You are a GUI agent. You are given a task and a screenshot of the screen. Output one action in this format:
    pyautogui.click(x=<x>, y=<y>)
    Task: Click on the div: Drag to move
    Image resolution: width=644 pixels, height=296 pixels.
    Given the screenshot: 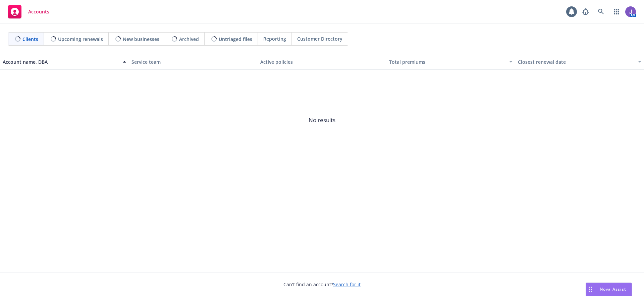 What is the action you would take?
    pyautogui.click(x=589, y=290)
    